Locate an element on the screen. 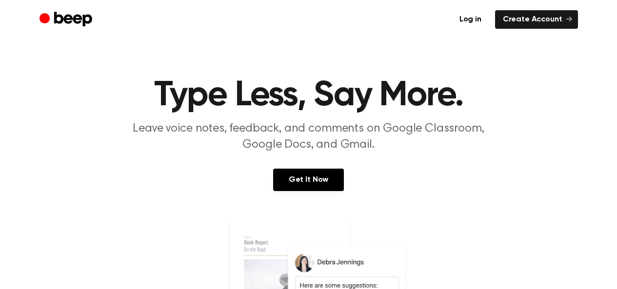 The width and height of the screenshot is (617, 289). a: Beep is located at coordinates (67, 20).